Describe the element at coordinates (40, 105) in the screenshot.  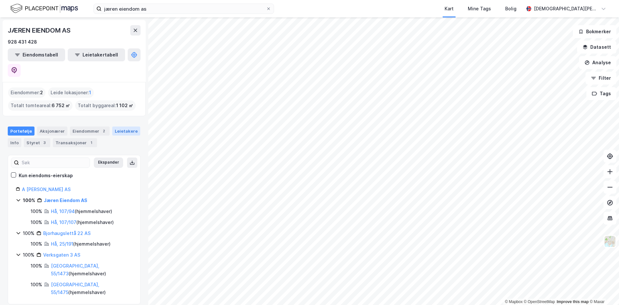
I see `div: Totalt tomteareal :` at that location.